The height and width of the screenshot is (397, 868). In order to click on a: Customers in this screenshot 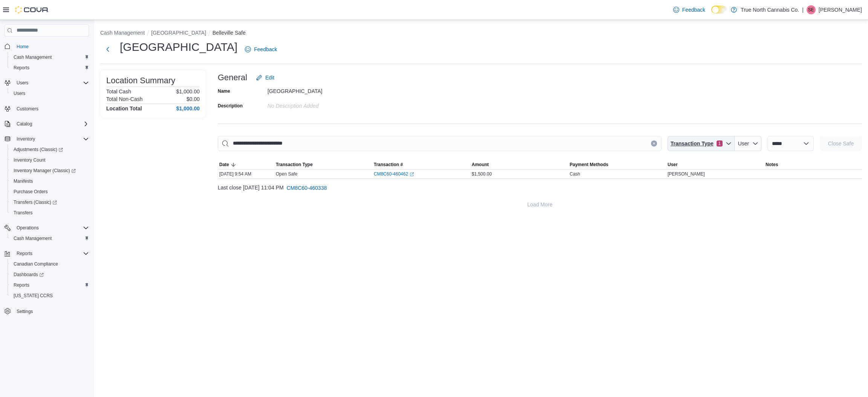, I will do `click(28, 109)`.